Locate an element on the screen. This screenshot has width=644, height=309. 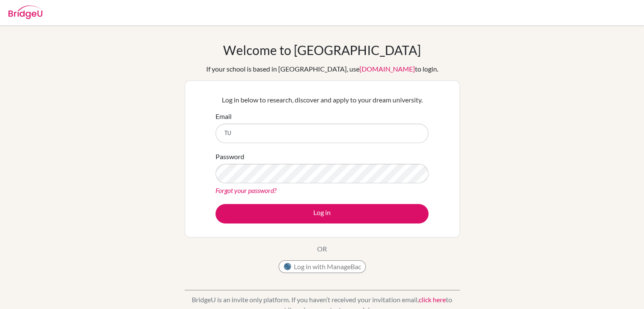
label: Email is located at coordinates (224, 117).